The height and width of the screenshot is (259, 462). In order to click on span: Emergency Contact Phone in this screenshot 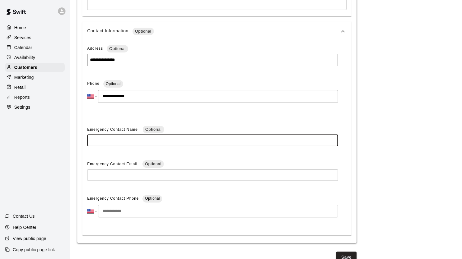, I will do `click(113, 198)`.